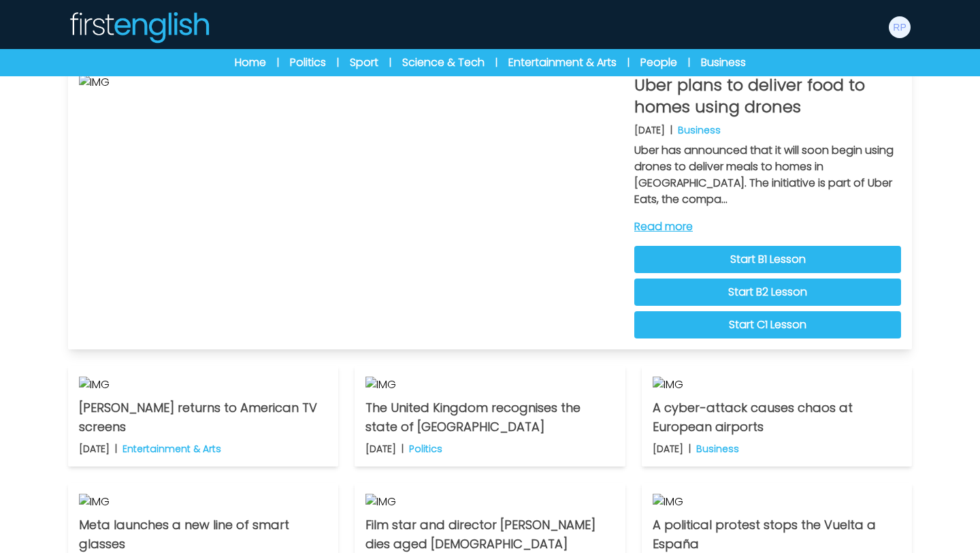  I want to click on img: Logo, so click(139, 27).